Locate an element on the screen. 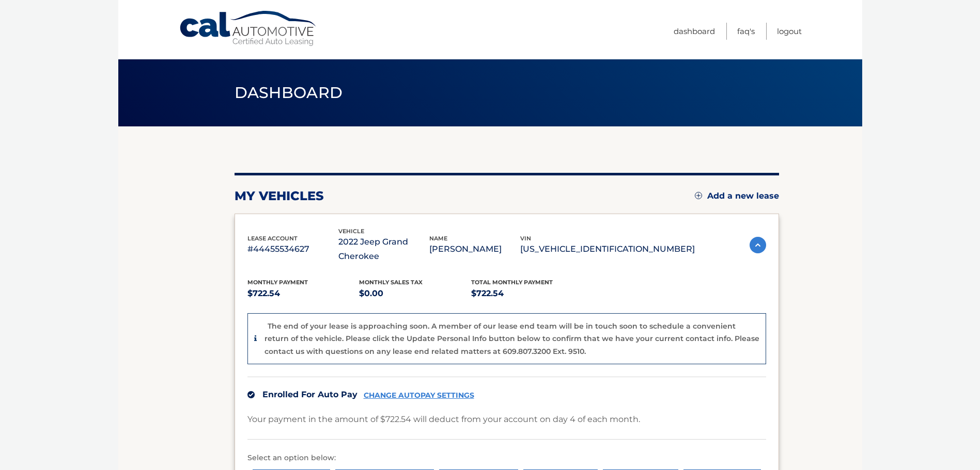  img: accordion-active.svg is located at coordinates (758, 245).